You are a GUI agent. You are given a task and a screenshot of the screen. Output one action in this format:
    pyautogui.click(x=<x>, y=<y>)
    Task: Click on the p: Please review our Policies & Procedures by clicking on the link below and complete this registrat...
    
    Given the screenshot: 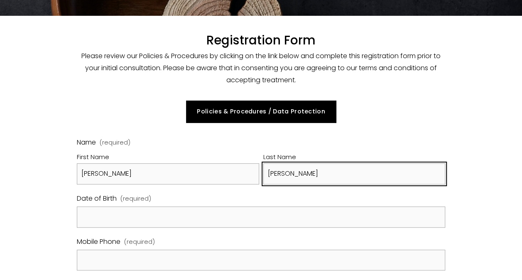 What is the action you would take?
    pyautogui.click(x=261, y=68)
    